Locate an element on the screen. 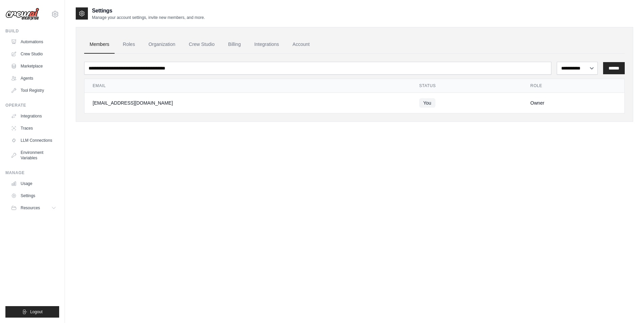  a: Settings is located at coordinates (34, 196).